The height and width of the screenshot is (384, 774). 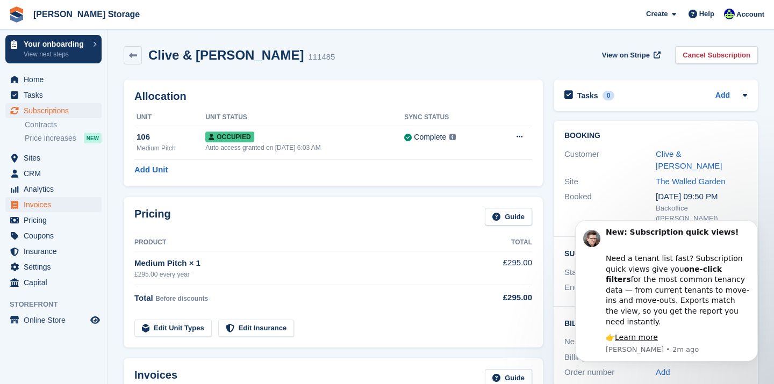 What do you see at coordinates (751, 15) in the screenshot?
I see `span: Account` at bounding box center [751, 15].